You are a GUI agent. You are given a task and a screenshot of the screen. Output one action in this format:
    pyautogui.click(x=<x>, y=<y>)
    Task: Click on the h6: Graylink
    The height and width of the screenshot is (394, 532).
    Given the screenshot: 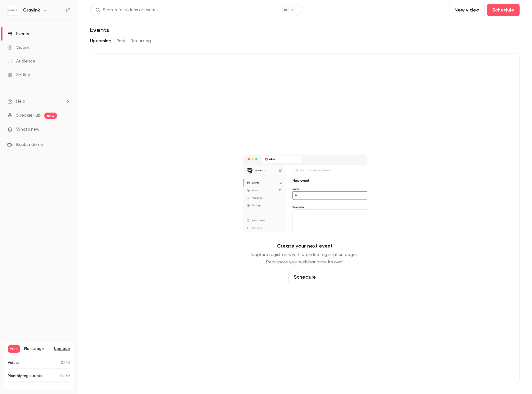 What is the action you would take?
    pyautogui.click(x=32, y=10)
    